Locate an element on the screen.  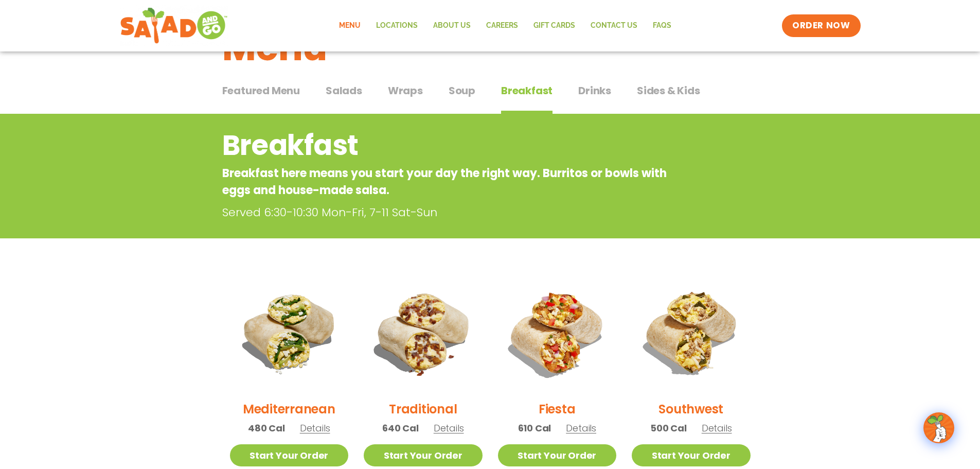
div: Tabbed content is located at coordinates (490, 97).